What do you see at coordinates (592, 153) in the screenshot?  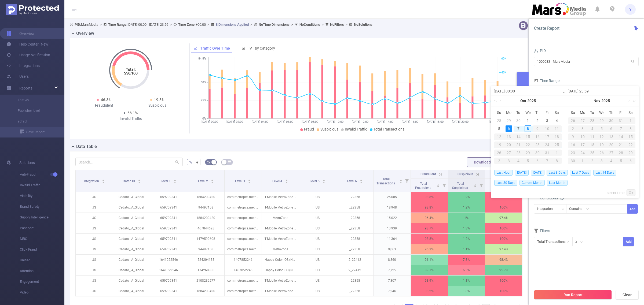 I see `td: November 25, 2025` at bounding box center [592, 153].